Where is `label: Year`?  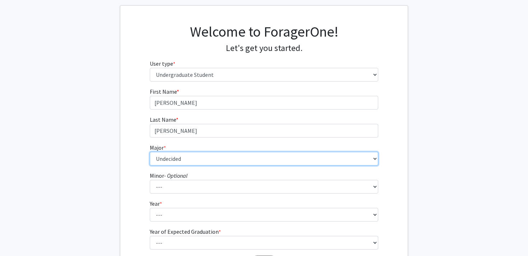
label: Year is located at coordinates (156, 204).